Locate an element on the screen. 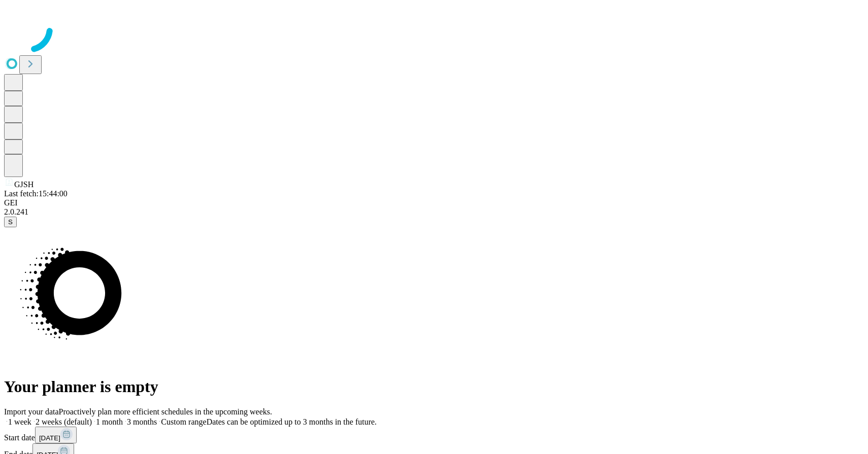 The width and height of the screenshot is (868, 454). div: Start date is located at coordinates (434, 435).